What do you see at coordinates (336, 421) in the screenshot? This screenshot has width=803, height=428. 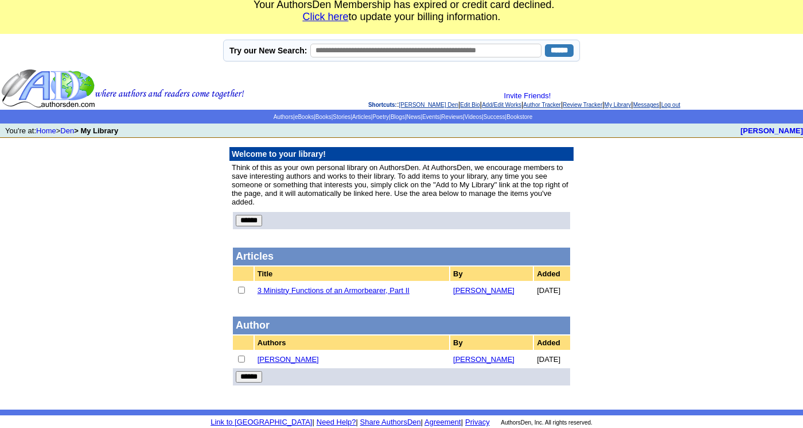 I see `a: Need Help?` at bounding box center [336, 421].